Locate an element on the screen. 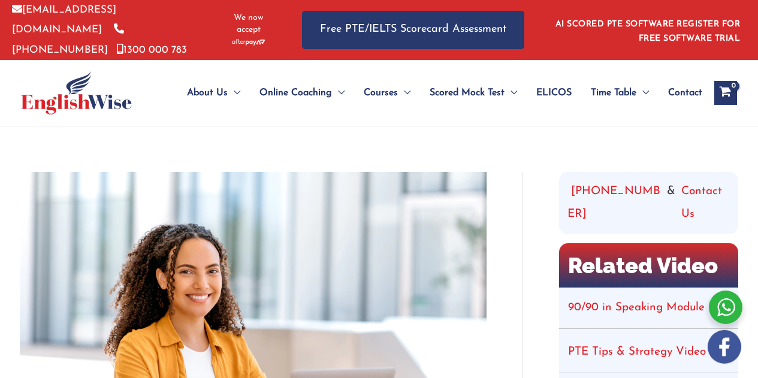 The width and height of the screenshot is (758, 378). a: View Shopping Cart, empty is located at coordinates (726, 93).